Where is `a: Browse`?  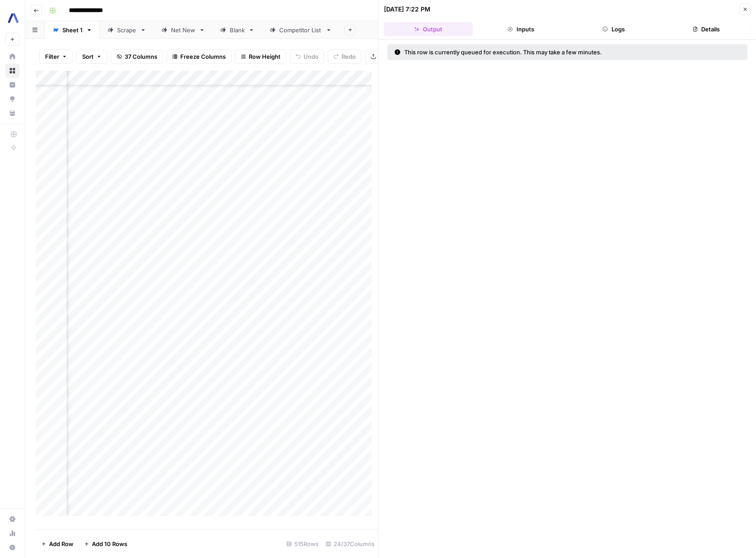 a: Browse is located at coordinates (12, 71).